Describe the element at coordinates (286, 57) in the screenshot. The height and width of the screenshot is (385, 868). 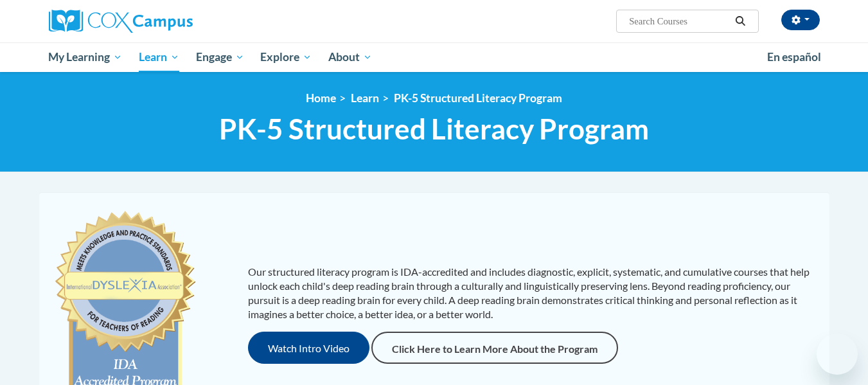
I see `span: Explore` at that location.